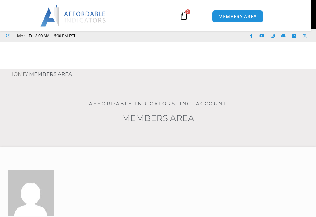 This screenshot has height=217, width=316. Describe the element at coordinates (31, 193) in the screenshot. I see `img: 4962ea3bcd472ca18eb50f8c263cc3739505ef7038536f8b3db7340d802605ab` at that location.